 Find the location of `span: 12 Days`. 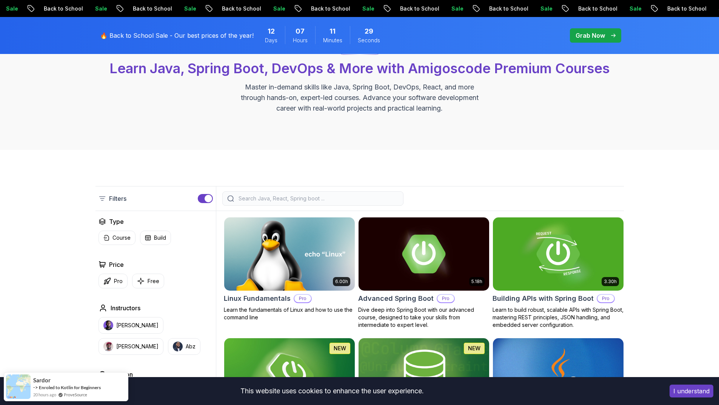

span: 12 Days is located at coordinates (271, 31).